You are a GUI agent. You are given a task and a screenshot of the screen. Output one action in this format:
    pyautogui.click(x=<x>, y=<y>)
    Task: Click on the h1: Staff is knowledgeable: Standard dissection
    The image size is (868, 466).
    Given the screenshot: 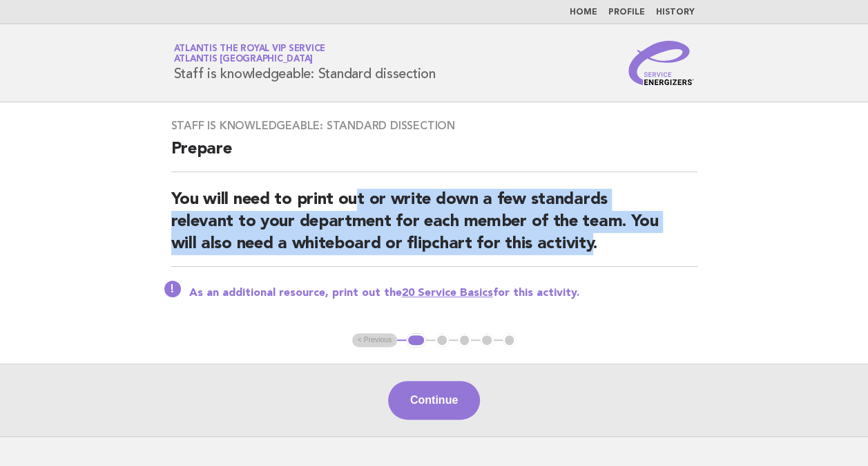 What is the action you would take?
    pyautogui.click(x=305, y=63)
    